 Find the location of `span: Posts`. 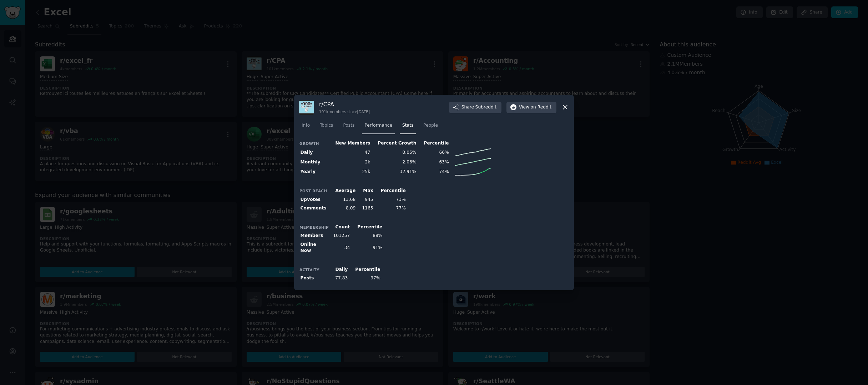

span: Posts is located at coordinates (348, 125).